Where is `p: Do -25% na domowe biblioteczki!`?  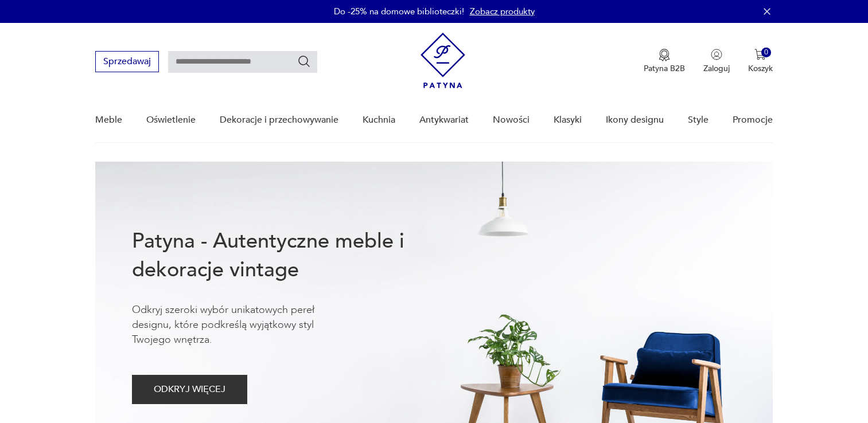
p: Do -25% na domowe biblioteczki! is located at coordinates (399, 12).